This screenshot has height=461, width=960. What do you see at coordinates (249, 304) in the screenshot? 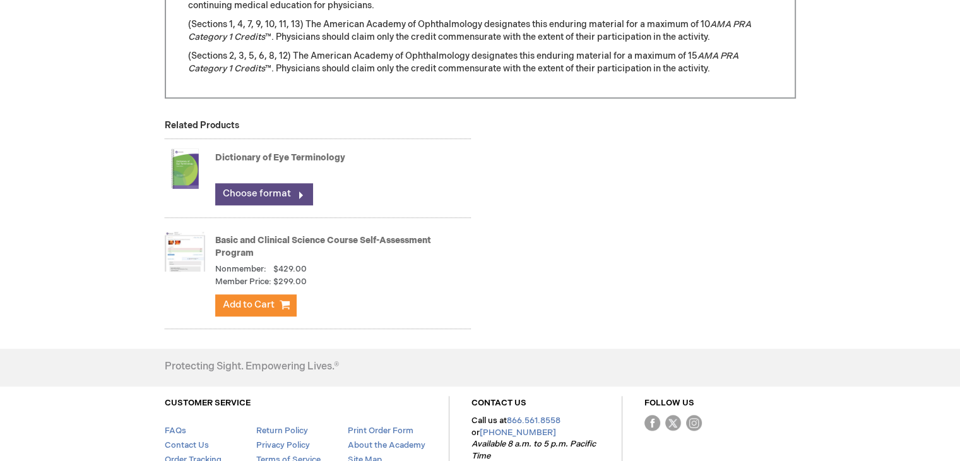
I see `span: Add to Cart` at bounding box center [249, 304].